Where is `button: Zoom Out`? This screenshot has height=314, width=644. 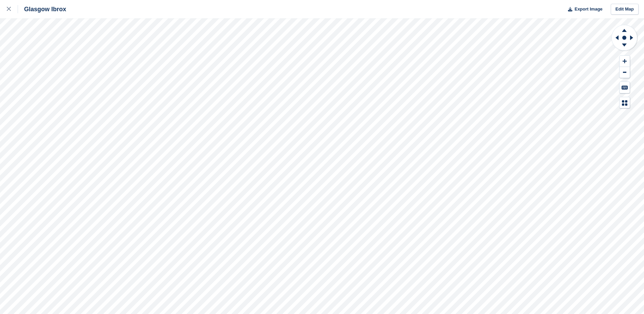
button: Zoom Out is located at coordinates (625, 73).